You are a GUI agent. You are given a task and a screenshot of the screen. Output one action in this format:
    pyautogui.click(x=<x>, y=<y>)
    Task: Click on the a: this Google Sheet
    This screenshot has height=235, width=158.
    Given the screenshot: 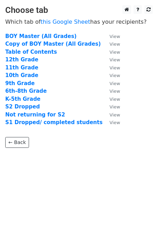 What is the action you would take?
    pyautogui.click(x=65, y=22)
    